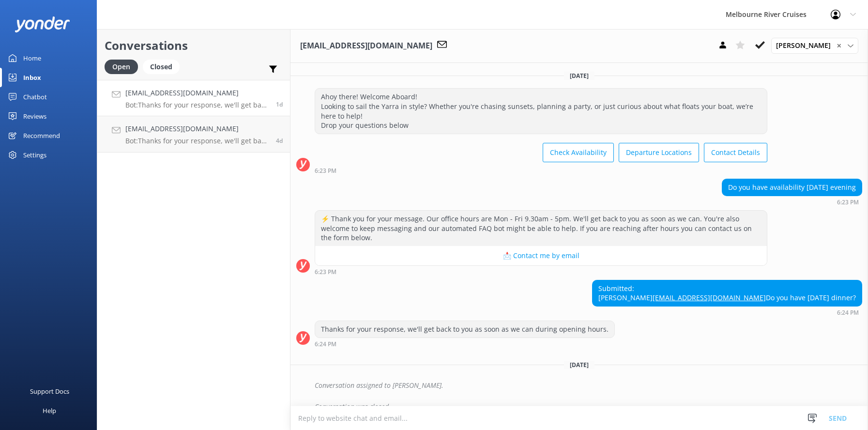 This screenshot has width=868, height=430. What do you see at coordinates (49, 410) in the screenshot?
I see `div: Help` at bounding box center [49, 410].